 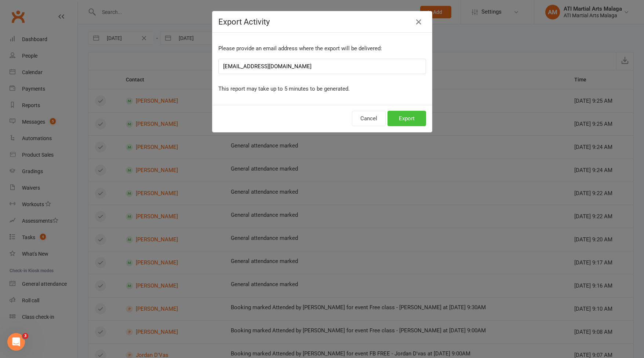 What do you see at coordinates (406, 118) in the screenshot?
I see `button: Export` at bounding box center [406, 118].